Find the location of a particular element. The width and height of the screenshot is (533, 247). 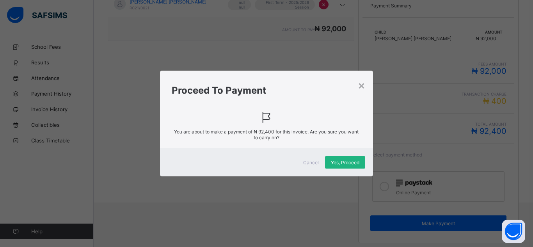

h1: Proceed To Payment is located at coordinates (266, 90).